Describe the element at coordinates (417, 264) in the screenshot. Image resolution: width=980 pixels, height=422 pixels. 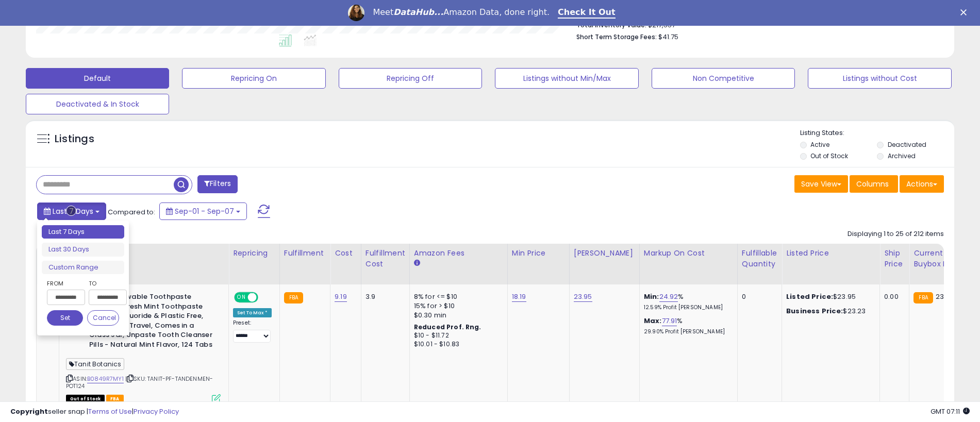
I see `small: Amazon Fees.` at that location.